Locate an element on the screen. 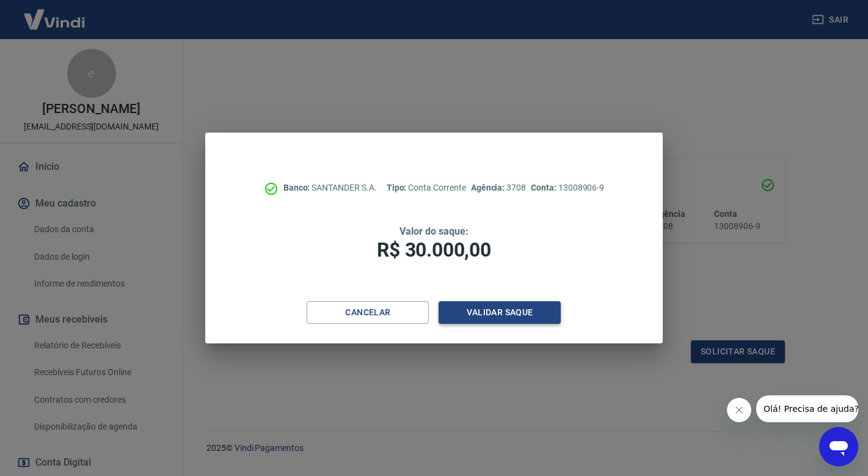 This screenshot has width=868, height=476. span: Conta: is located at coordinates (544, 187).